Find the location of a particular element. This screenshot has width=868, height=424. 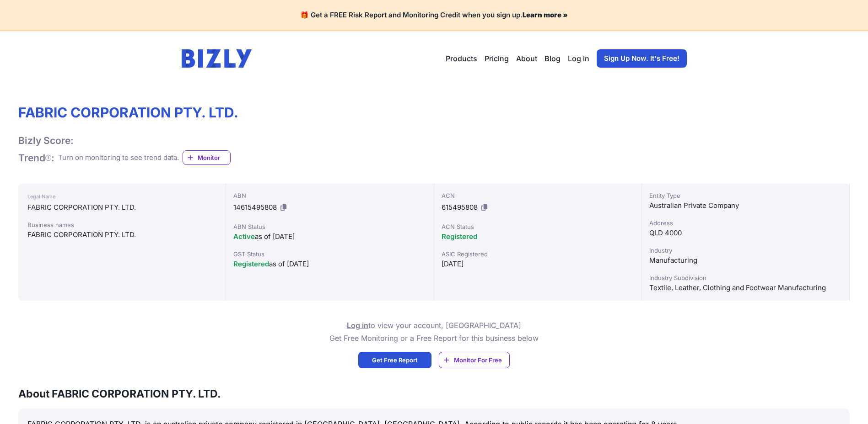

div: ABN is located at coordinates (330, 196).